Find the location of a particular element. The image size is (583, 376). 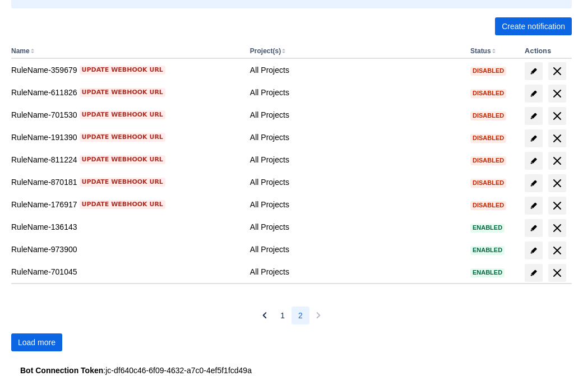

button: Project(s) is located at coordinates (265, 51).